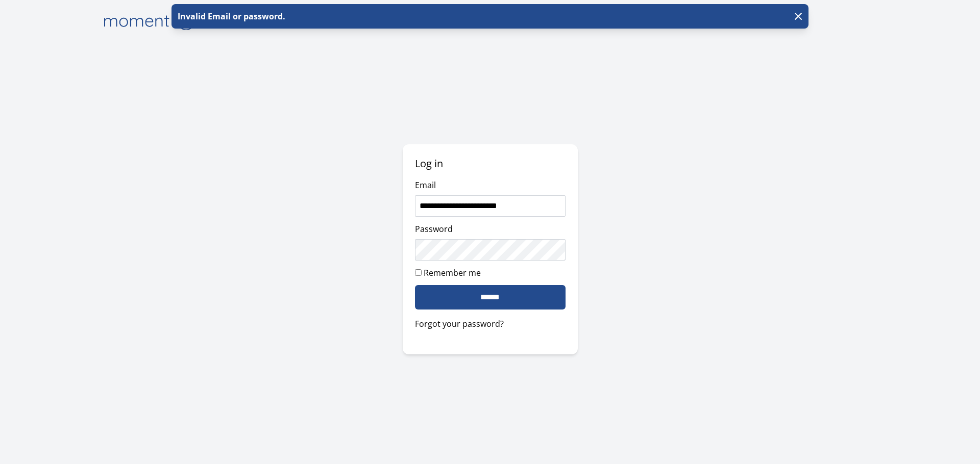  I want to click on label: Password, so click(434, 229).